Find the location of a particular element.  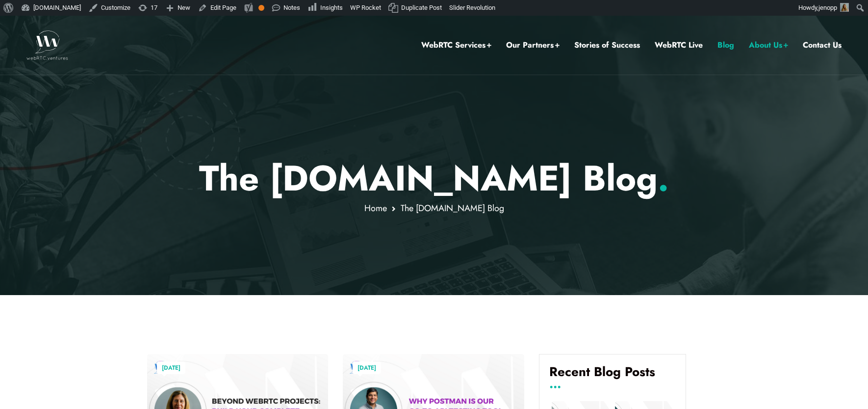

div: OK is located at coordinates (262, 8).